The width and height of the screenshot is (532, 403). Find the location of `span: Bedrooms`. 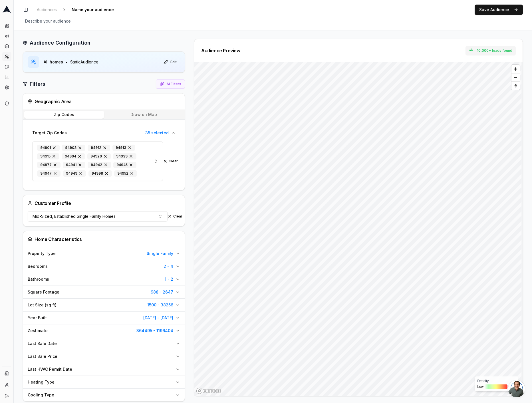

span: Bedrooms is located at coordinates (38, 267).